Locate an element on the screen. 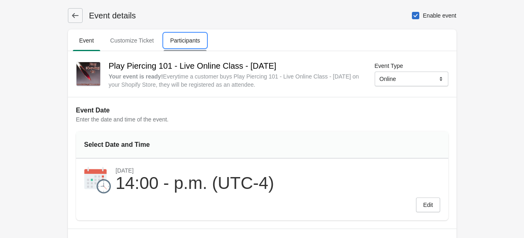 This screenshot has width=524, height=238. h2: Event Date is located at coordinates (262, 110).